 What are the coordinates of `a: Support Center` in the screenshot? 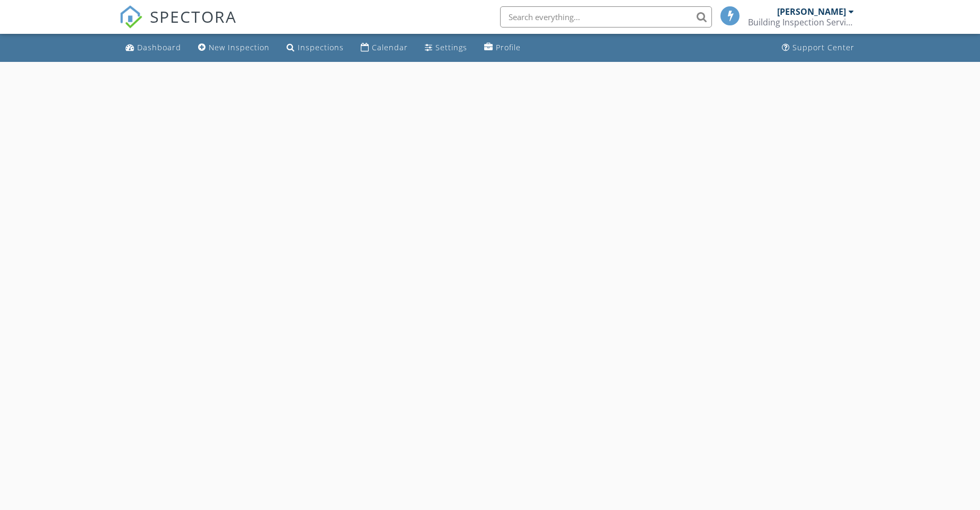 It's located at (818, 48).